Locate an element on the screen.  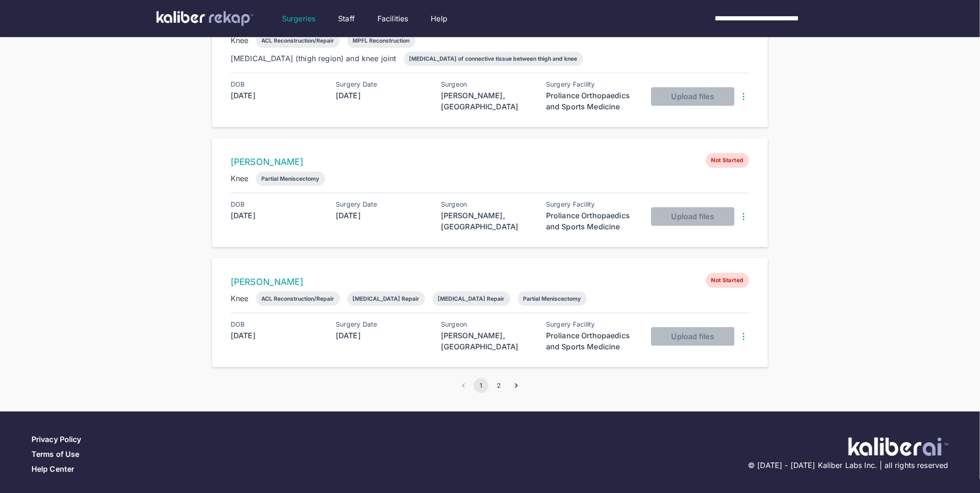
div: Staff is located at coordinates (347, 18).